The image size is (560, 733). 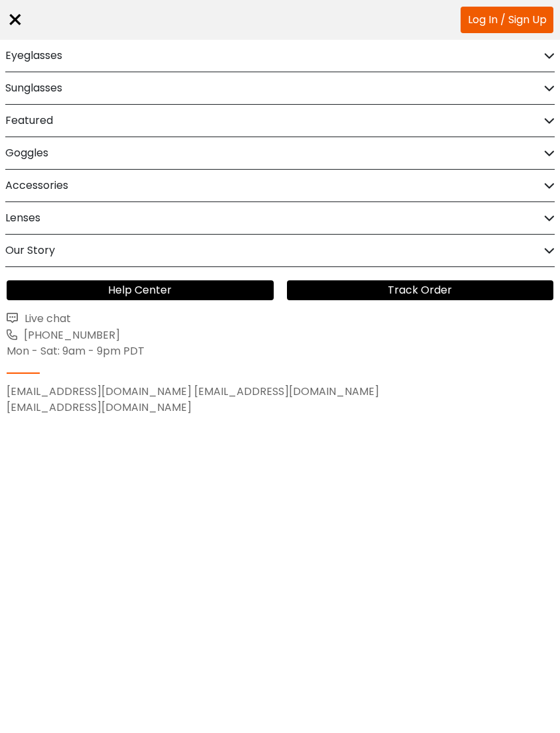 What do you see at coordinates (280, 351) in the screenshot?
I see `div: Mon - Sat: 9am - 9pm PDT` at bounding box center [280, 351].